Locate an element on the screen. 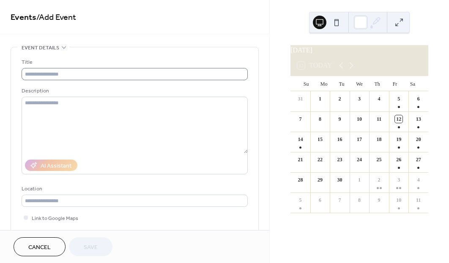 Image resolution: width=449 pixels, height=263 pixels. div: 19 is located at coordinates (399, 140).